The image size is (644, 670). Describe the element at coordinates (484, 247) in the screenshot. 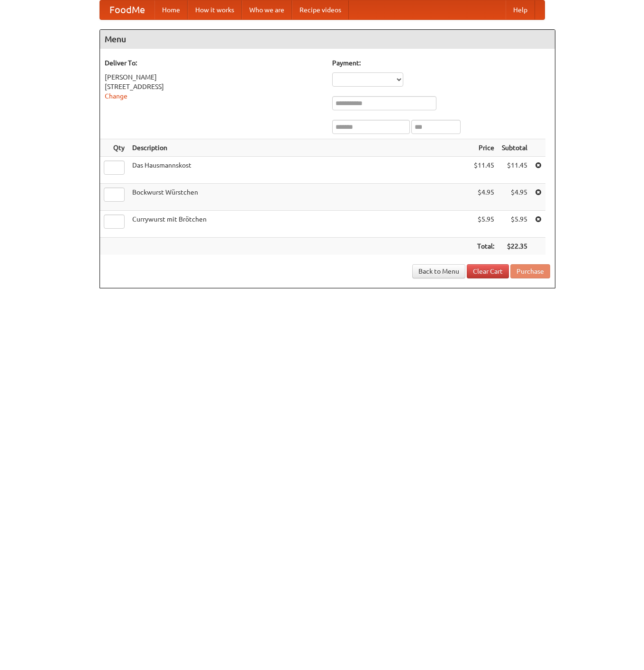

I see `th: Total:` at that location.